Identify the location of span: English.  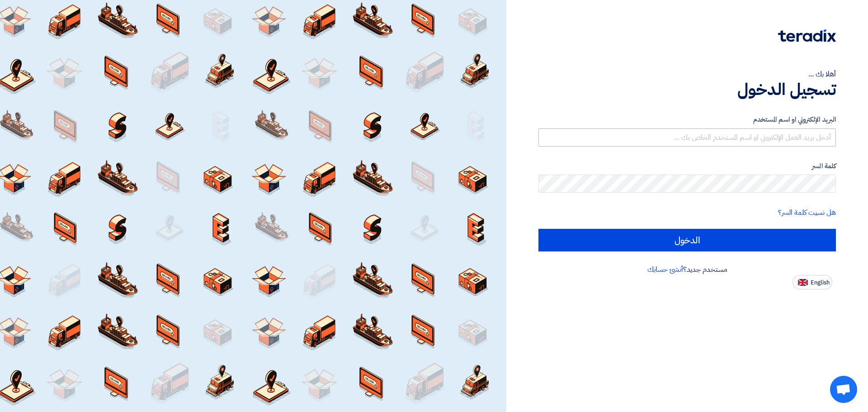
(820, 283).